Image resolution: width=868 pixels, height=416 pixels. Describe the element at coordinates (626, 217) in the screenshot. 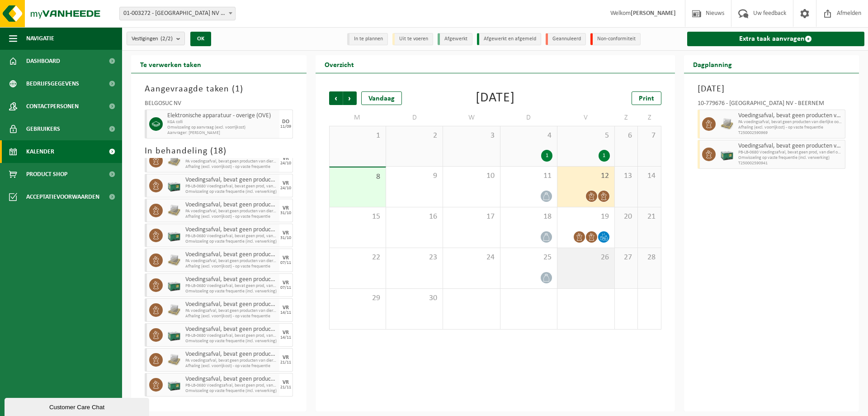

I see `span: 20` at that location.